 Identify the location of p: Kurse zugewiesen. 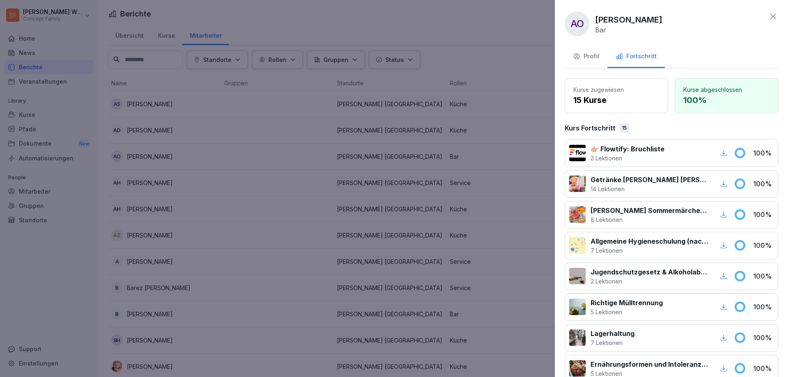
(616, 89).